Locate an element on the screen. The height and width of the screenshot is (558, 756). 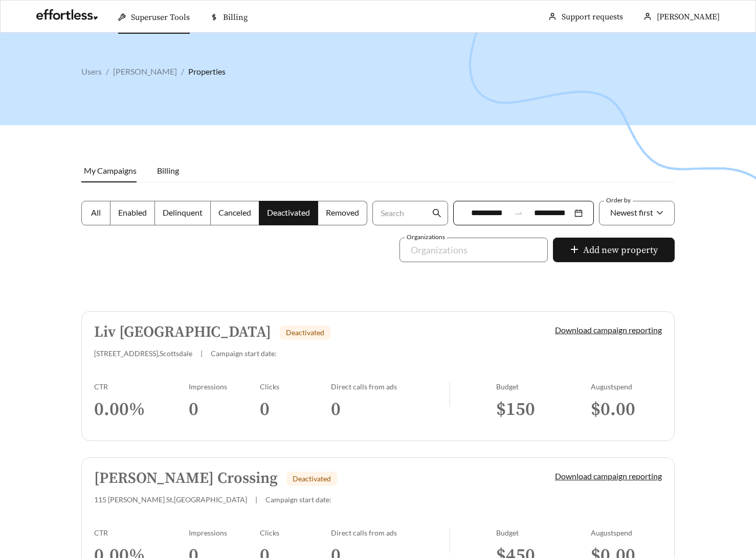
h3: $ 150 is located at coordinates (543, 410).